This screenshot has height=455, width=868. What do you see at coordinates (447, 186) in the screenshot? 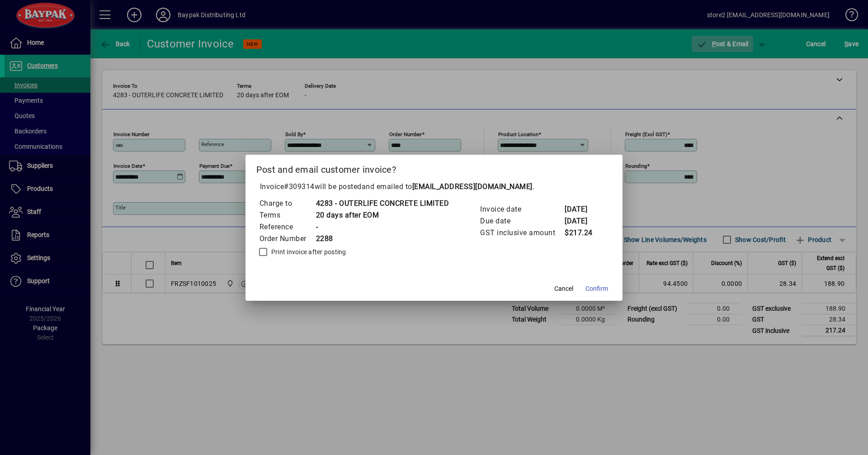
I see `span: and emailed to` at bounding box center [447, 186].